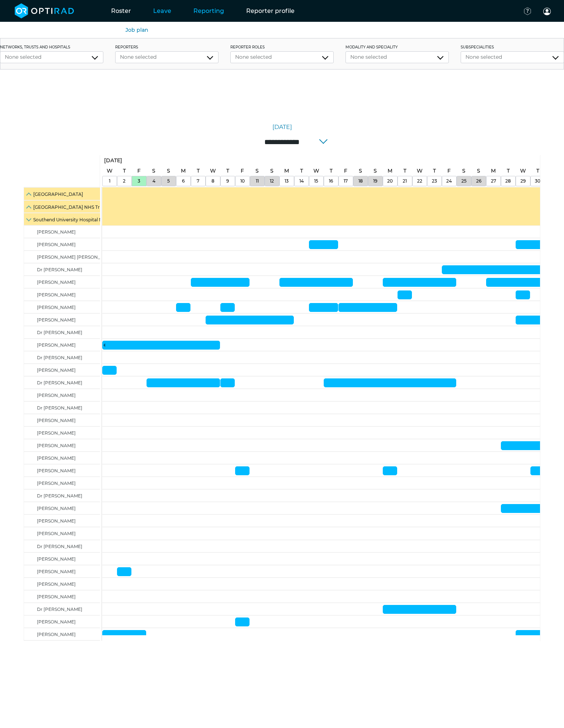 The image size is (564, 728). What do you see at coordinates (449, 171) in the screenshot?
I see `a: October 24, 2025` at bounding box center [449, 171].